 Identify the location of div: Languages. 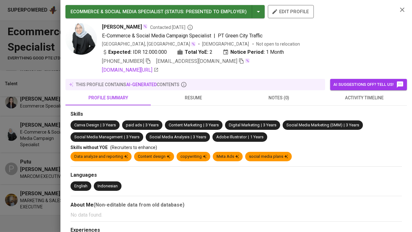
(236, 175).